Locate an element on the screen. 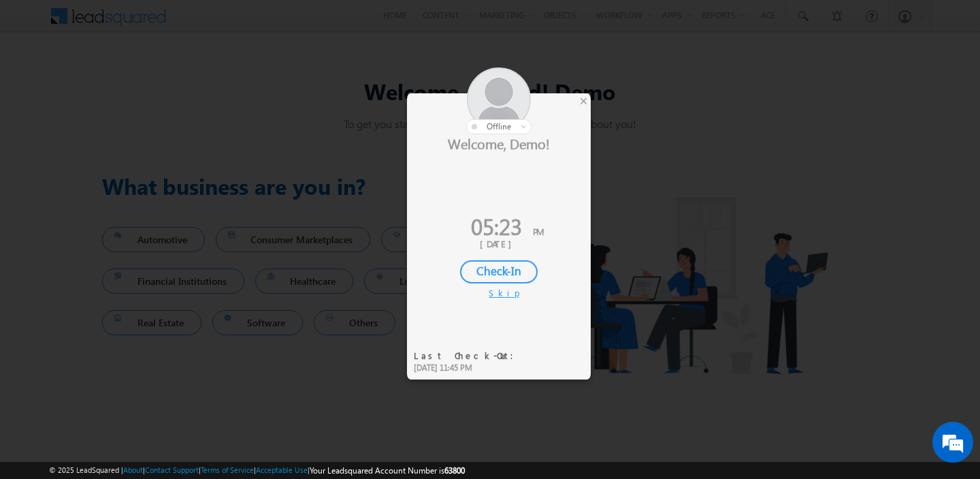 This screenshot has height=479, width=980. a: Contact Support is located at coordinates (171, 469).